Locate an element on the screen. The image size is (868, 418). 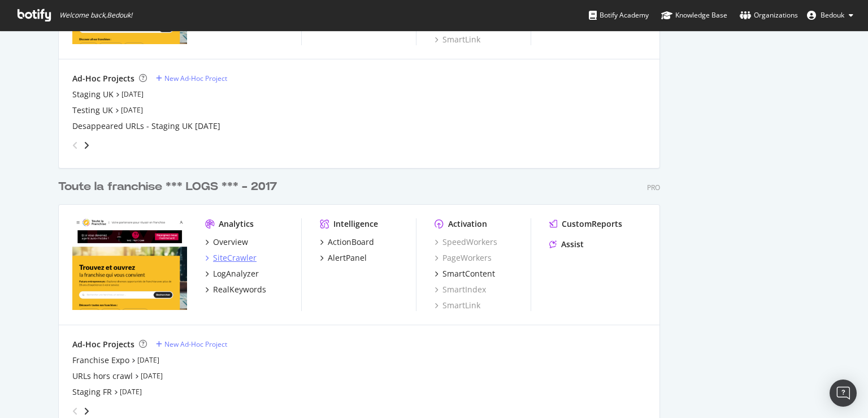
div: Testing UK is located at coordinates (92, 110).